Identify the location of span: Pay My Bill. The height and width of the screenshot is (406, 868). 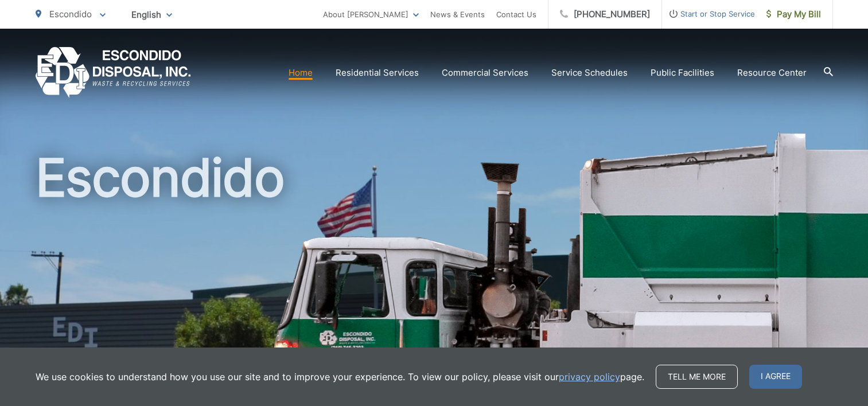
(794, 15).